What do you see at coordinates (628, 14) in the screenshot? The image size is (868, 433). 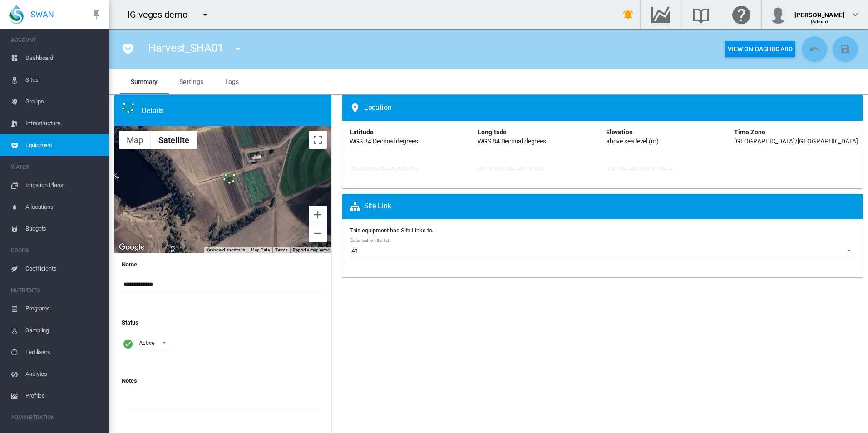 I see `button: icon-bell-ring` at bounding box center [628, 14].